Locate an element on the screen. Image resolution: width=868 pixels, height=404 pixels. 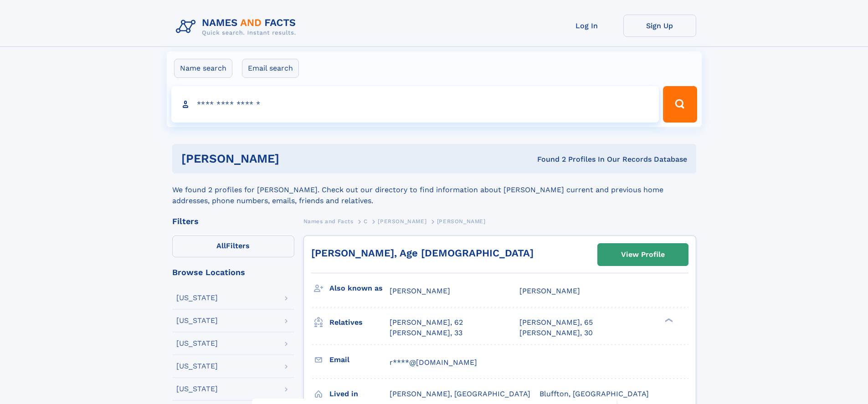
label: Filters is located at coordinates (233, 246).